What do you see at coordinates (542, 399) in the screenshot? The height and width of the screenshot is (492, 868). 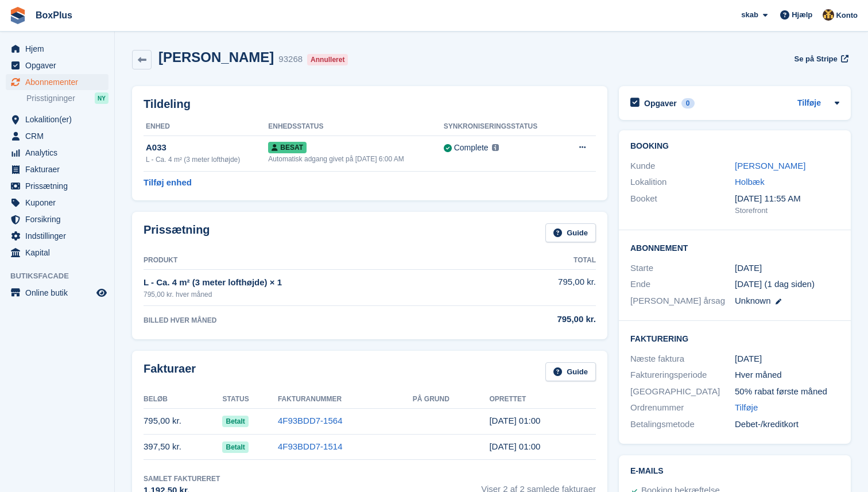 I see `th: Oprettet` at bounding box center [542, 399].